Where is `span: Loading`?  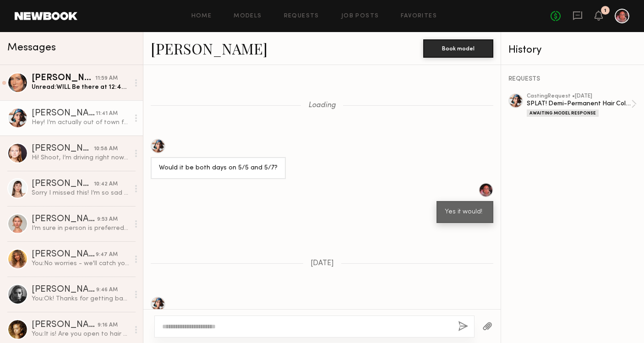 span: Loading is located at coordinates (322, 105).